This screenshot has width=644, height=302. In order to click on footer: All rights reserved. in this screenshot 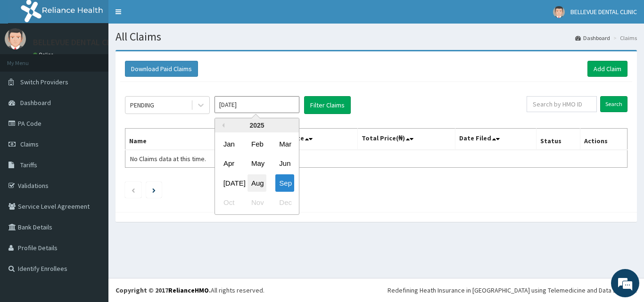, I will do `click(376, 290)`.